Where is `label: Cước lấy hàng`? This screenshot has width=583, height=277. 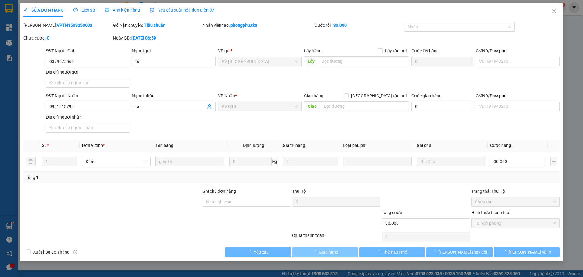
label: Cước lấy hàng is located at coordinates (425, 51).